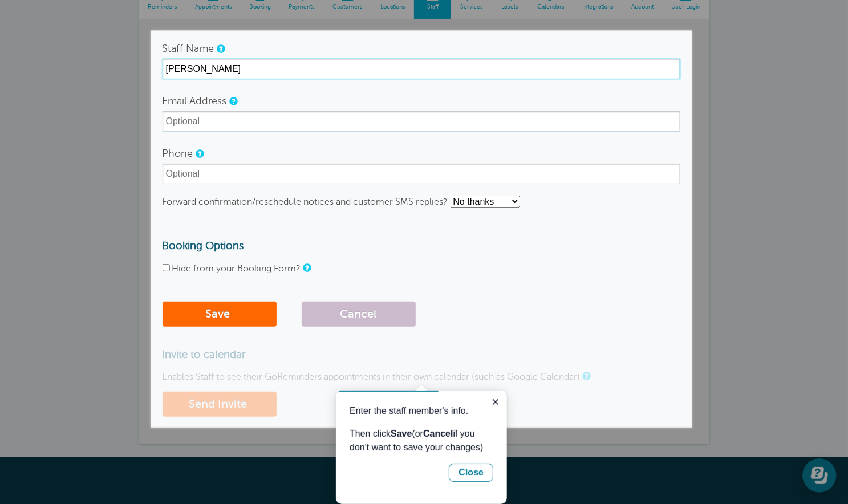  What do you see at coordinates (305, 202) in the screenshot?
I see `label: Forward confirmation/reschedule notices and customer SMS replies?` at bounding box center [305, 202].